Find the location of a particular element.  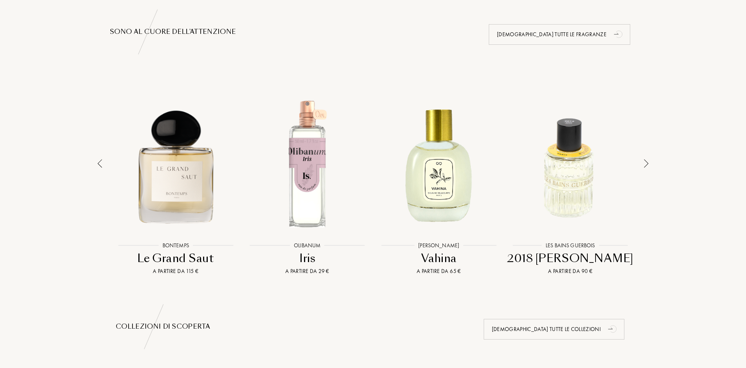

div: Iris is located at coordinates (308, 258).